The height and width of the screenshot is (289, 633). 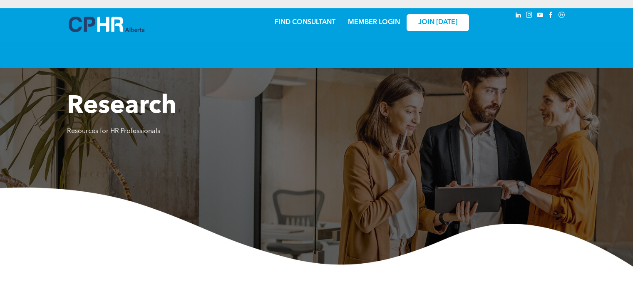 What do you see at coordinates (122, 107) in the screenshot?
I see `span: Research` at bounding box center [122, 107].